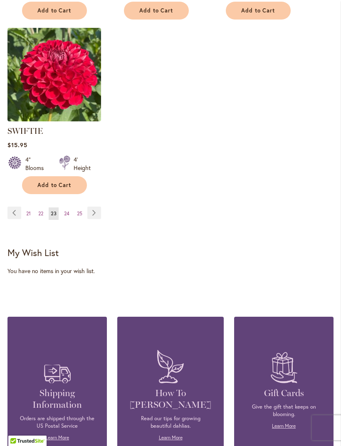 The height and width of the screenshot is (446, 341). What do you see at coordinates (79, 213) in the screenshot?
I see `span: 25` at bounding box center [79, 213].